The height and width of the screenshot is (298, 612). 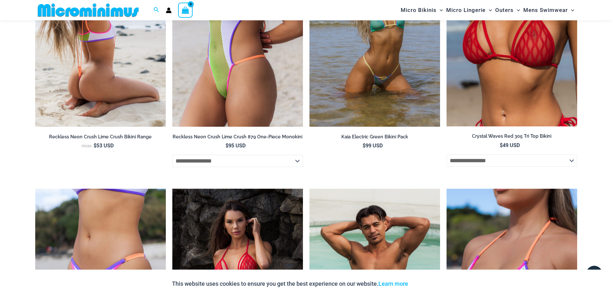 I want to click on h2: Reckless Neon Crush Lime Crush Bikini Range, so click(x=100, y=137).